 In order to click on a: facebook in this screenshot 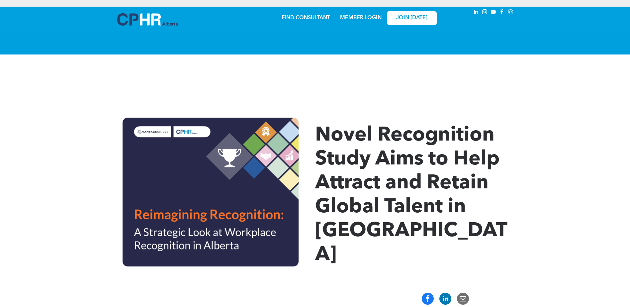, I will do `click(502, 13)`.